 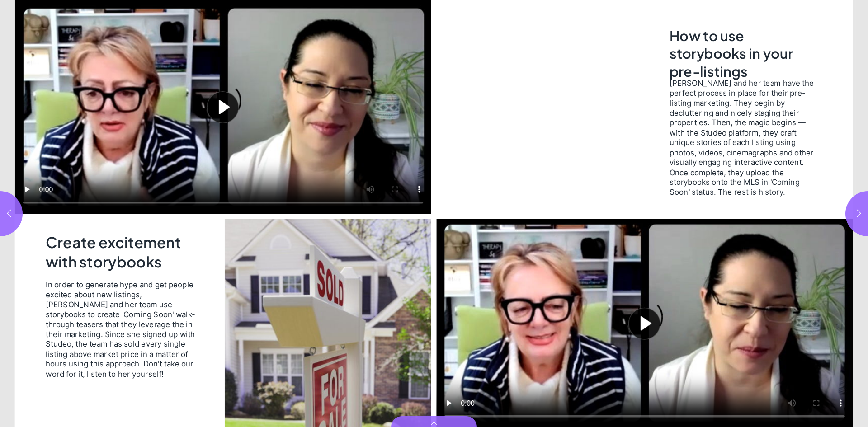 What do you see at coordinates (745, 49) in the screenshot?
I see `h2: How to use storybooks in your pre-listings` at bounding box center [745, 49].